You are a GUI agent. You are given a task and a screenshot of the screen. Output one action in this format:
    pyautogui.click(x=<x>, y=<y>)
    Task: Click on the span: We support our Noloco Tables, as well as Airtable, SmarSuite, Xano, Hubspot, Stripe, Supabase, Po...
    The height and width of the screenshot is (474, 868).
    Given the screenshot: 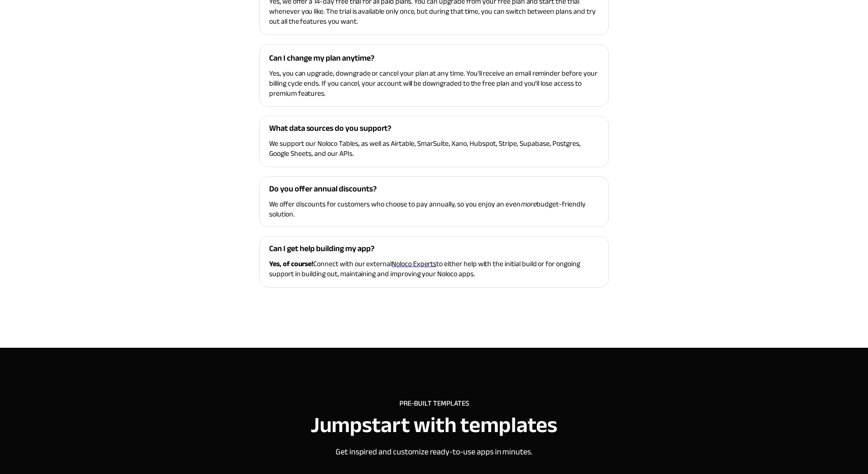 What is the action you would take?
    pyautogui.click(x=425, y=149)
    